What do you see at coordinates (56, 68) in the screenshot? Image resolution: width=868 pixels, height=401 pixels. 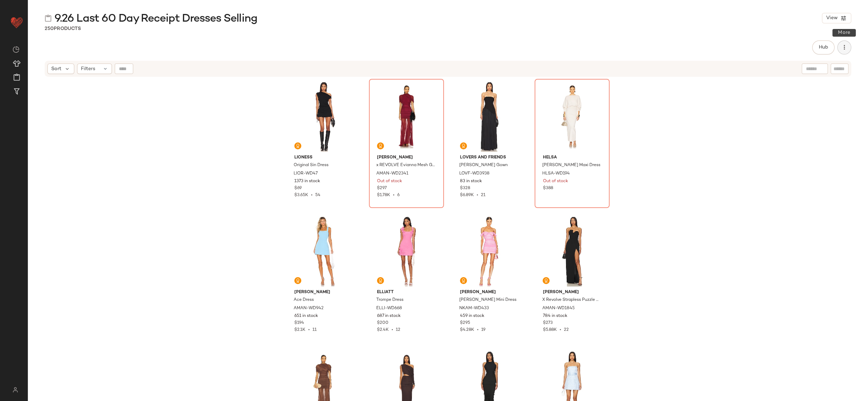 I see `span: Sort` at bounding box center [56, 68].